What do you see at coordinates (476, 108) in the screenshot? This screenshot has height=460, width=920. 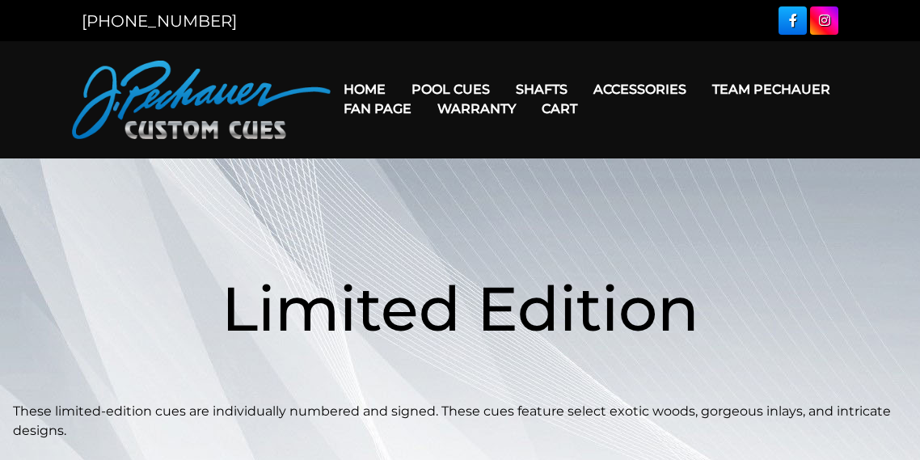 I see `a: Warranty` at bounding box center [476, 108].